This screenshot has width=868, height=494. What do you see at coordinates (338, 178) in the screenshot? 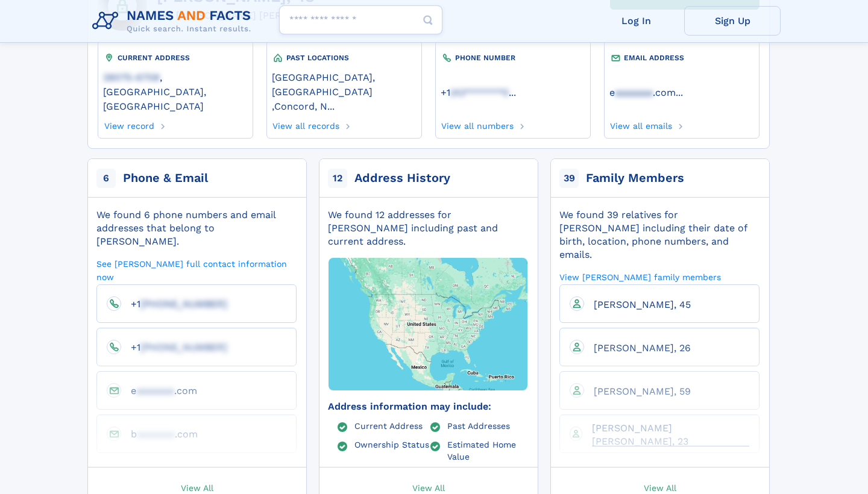
I see `span: 12` at bounding box center [338, 178].